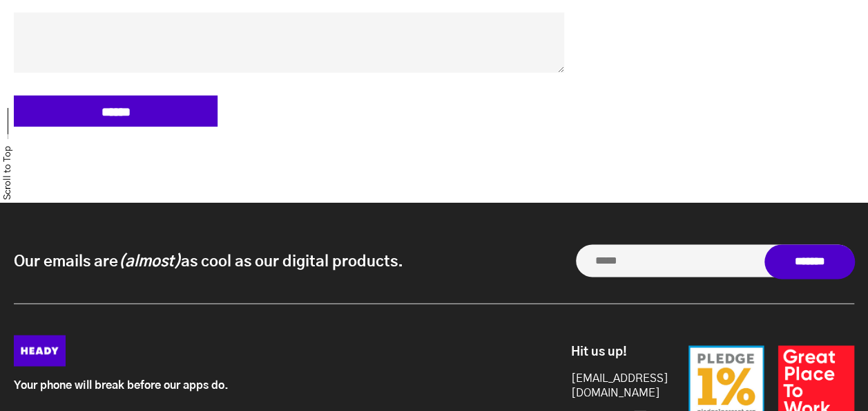 Image resolution: width=868 pixels, height=411 pixels. I want to click on img: Heady_Logo_Web-01 (1), so click(39, 350).